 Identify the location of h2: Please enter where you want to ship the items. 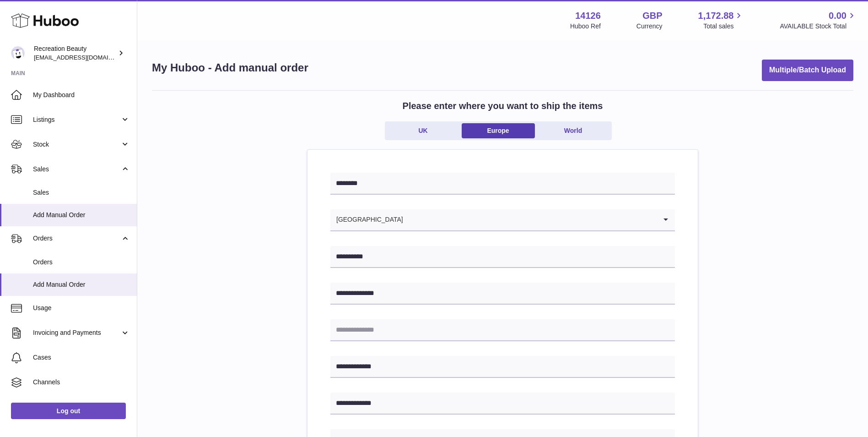
(503, 106).